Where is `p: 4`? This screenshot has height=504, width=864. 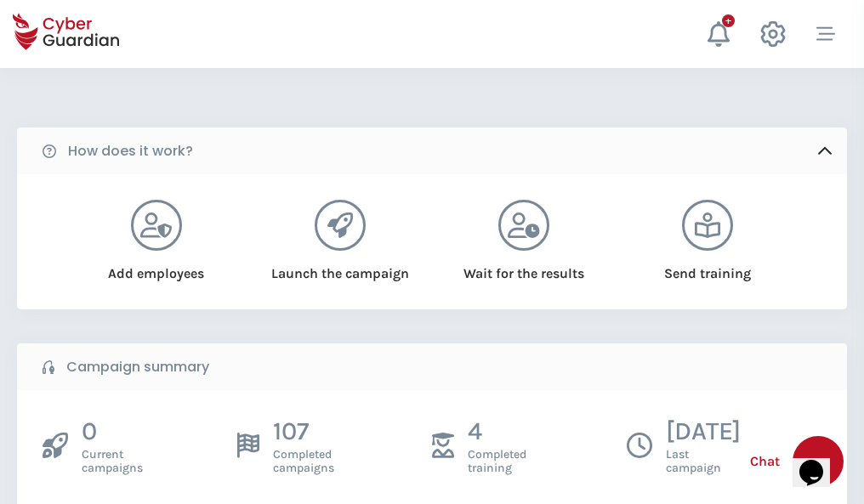
p: 4 is located at coordinates (496, 432).